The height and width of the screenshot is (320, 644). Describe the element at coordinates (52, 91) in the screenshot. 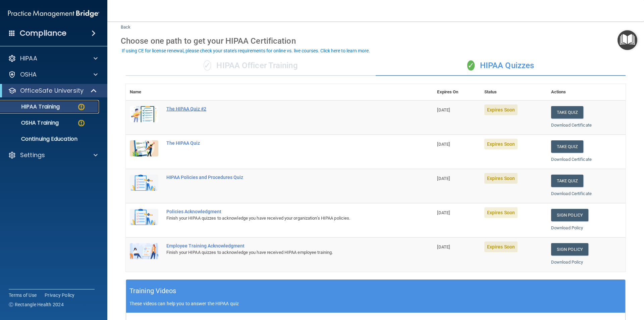

I see `p: OfficeSafe University` at that location.